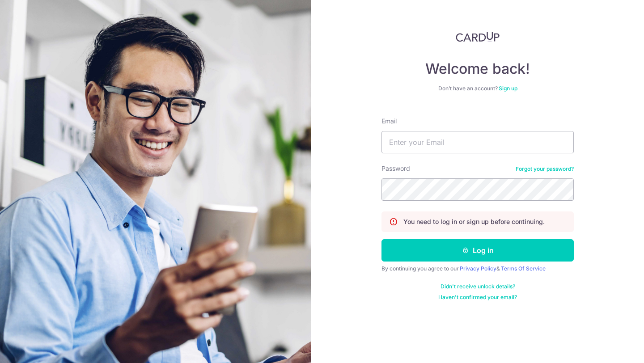 This screenshot has height=363, width=644. I want to click on div: By continuing you agree to our &, so click(478, 269).